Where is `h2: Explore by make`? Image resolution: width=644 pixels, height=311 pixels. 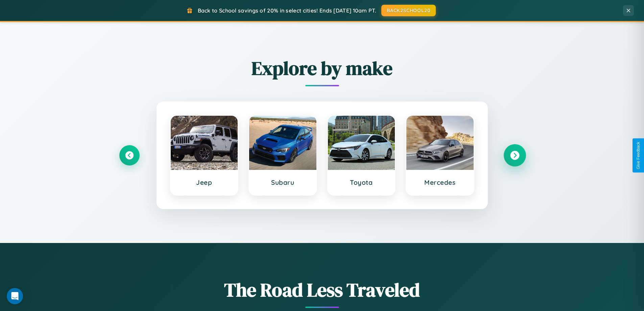
h2: Explore by make is located at coordinates (322, 68).